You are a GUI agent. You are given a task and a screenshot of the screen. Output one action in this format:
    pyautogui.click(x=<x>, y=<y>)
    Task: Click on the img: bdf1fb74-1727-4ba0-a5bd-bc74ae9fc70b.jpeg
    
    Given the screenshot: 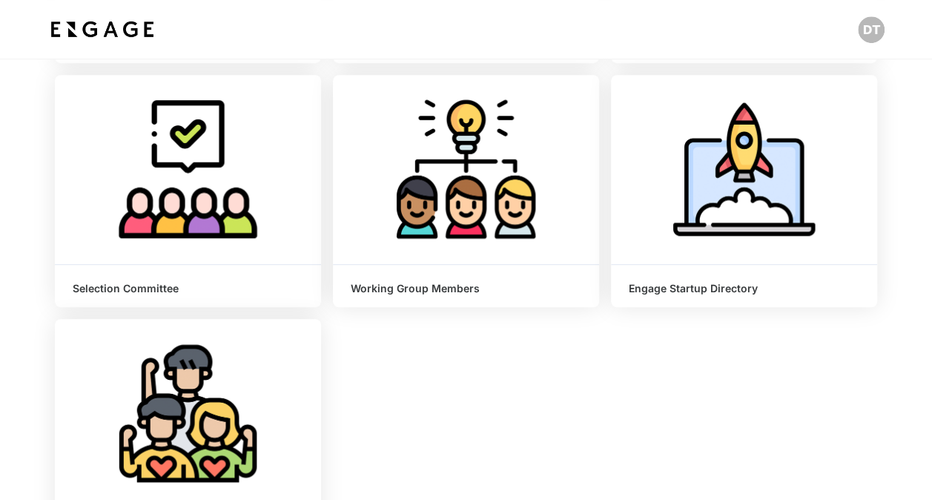 What is the action you would take?
    pyautogui.click(x=102, y=30)
    